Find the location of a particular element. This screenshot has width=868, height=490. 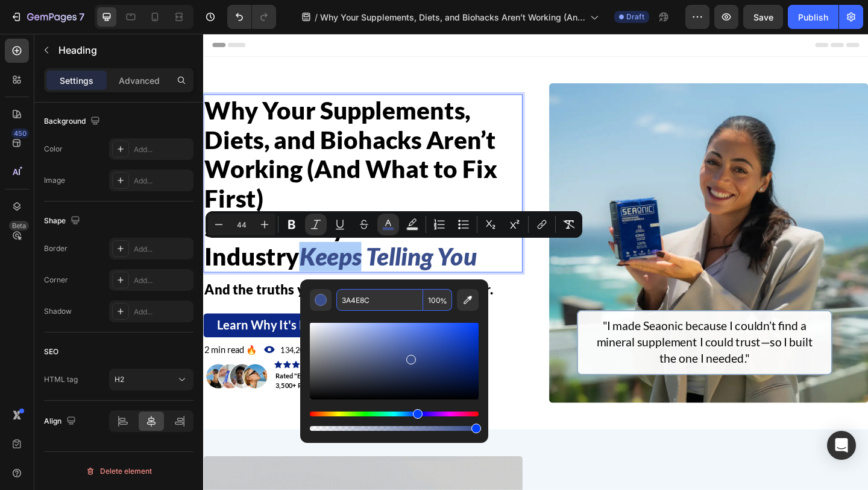

div: Background is located at coordinates (73, 122).